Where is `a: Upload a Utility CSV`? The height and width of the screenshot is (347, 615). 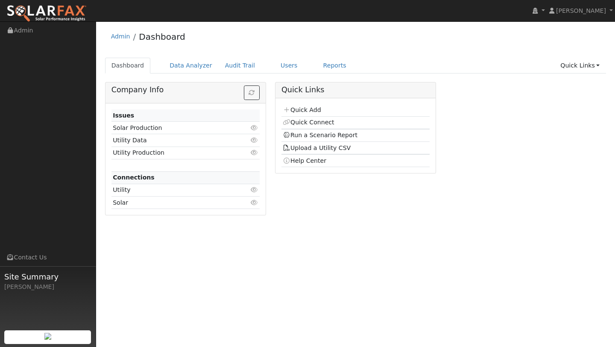
a: Upload a Utility CSV is located at coordinates (316, 148).